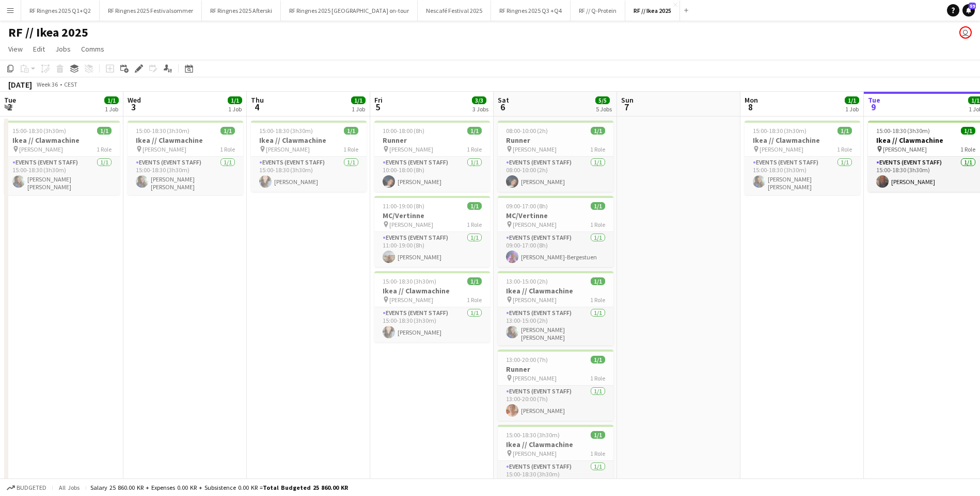 The height and width of the screenshot is (496, 980). I want to click on span: Mon, so click(751, 100).